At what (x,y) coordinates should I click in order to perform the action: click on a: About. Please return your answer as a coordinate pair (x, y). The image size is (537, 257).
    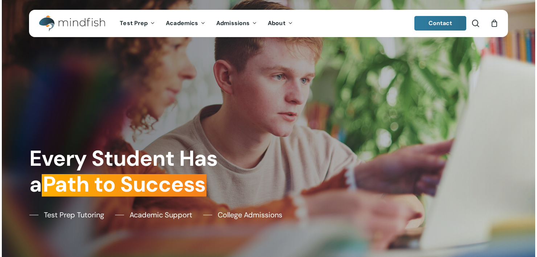
    Looking at the image, I should click on (280, 23).